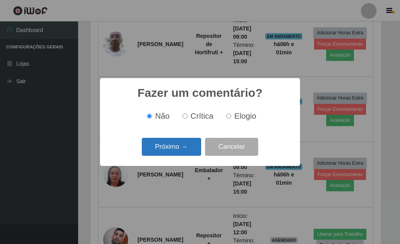  I want to click on span: Crítica, so click(202, 116).